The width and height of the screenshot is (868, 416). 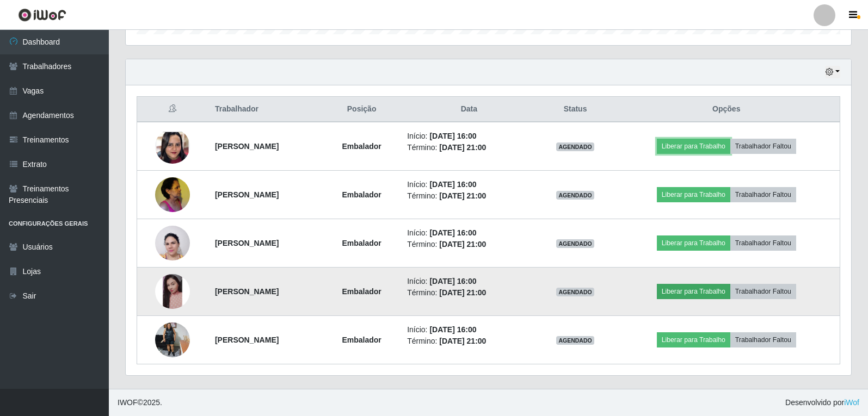 What do you see at coordinates (139, 402) in the screenshot?
I see `span: © 2025 .` at bounding box center [139, 402].